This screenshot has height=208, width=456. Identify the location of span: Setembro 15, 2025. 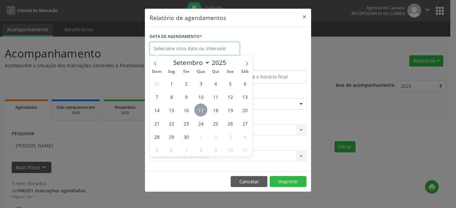
(171, 110).